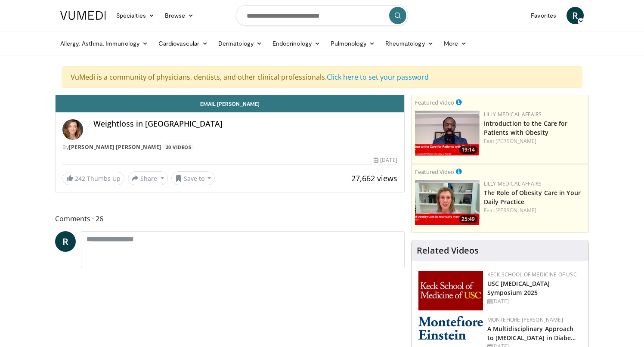  I want to click on span: Comments 26, so click(230, 219).